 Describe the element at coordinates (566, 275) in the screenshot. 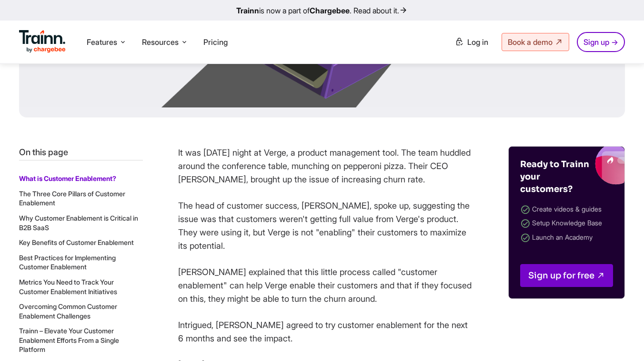

I see `a: Sign up for free` at that location.